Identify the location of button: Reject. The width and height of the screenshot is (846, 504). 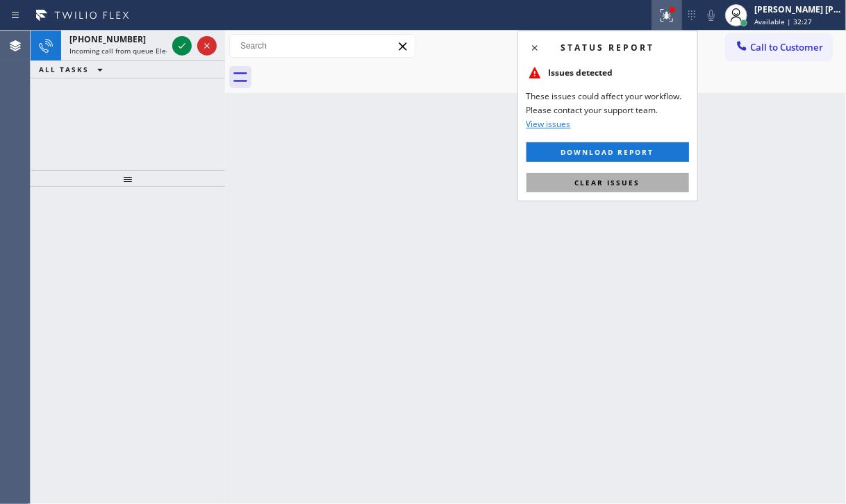
(207, 46).